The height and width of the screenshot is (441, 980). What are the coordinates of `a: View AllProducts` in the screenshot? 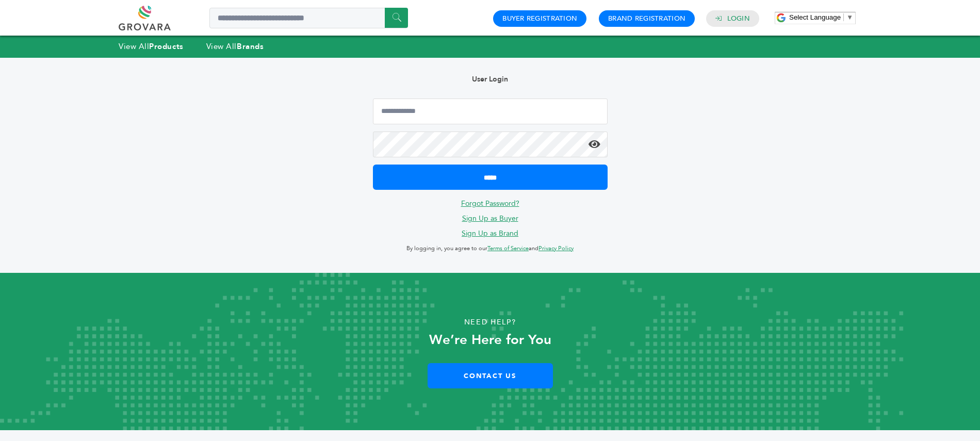 It's located at (151, 47).